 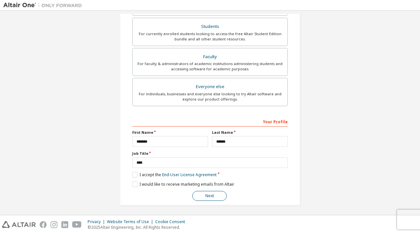 I want to click on img: instagram.svg, so click(x=54, y=224).